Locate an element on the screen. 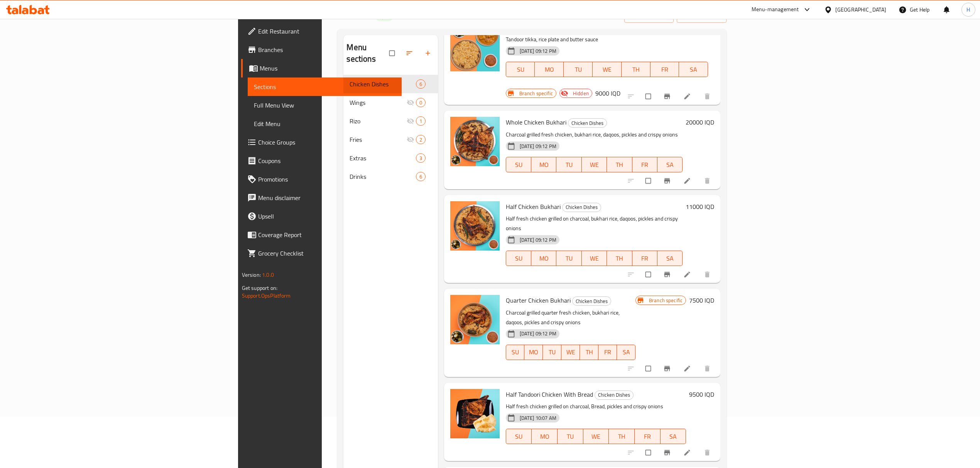  img: Half Chicken Bukhari is located at coordinates (475, 226).